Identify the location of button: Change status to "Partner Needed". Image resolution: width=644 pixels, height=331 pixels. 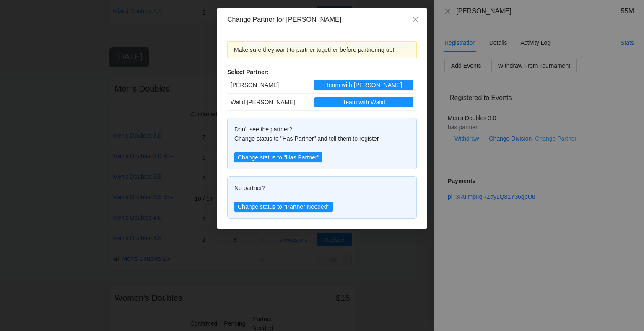
(283, 207).